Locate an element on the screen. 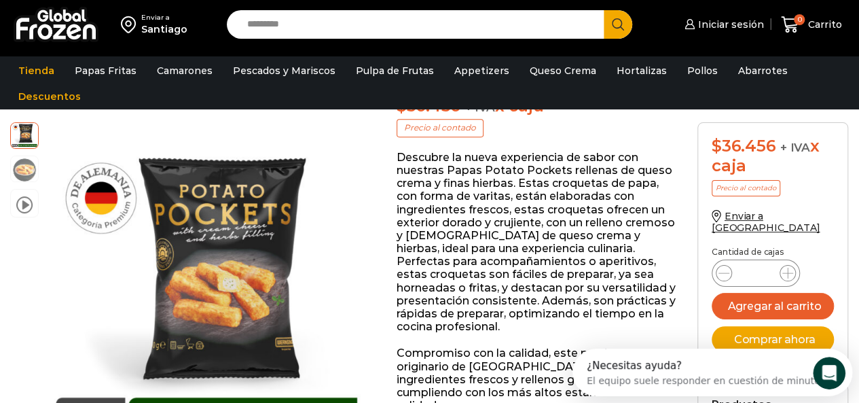  span: papas-pockets-1 is located at coordinates (24, 170).